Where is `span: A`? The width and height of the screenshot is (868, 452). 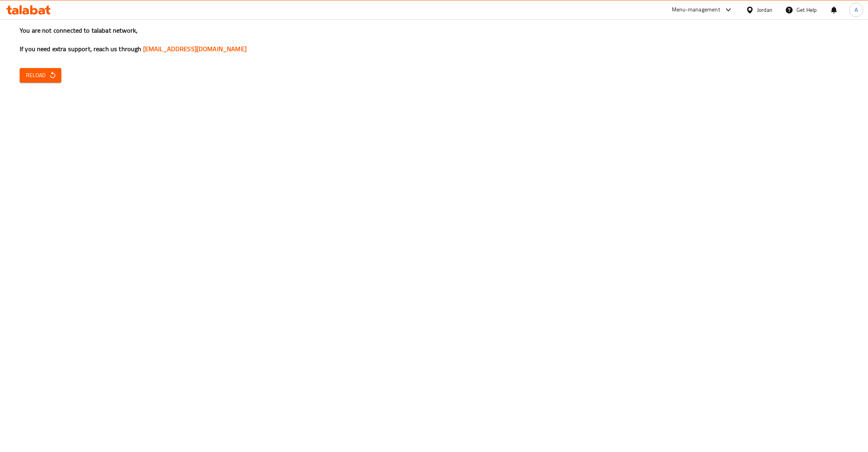 span: A is located at coordinates (856, 10).